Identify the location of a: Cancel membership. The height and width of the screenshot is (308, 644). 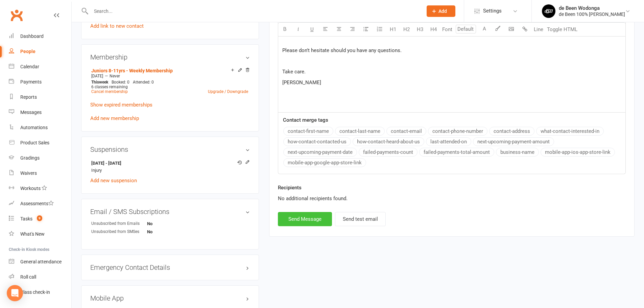
(110, 92).